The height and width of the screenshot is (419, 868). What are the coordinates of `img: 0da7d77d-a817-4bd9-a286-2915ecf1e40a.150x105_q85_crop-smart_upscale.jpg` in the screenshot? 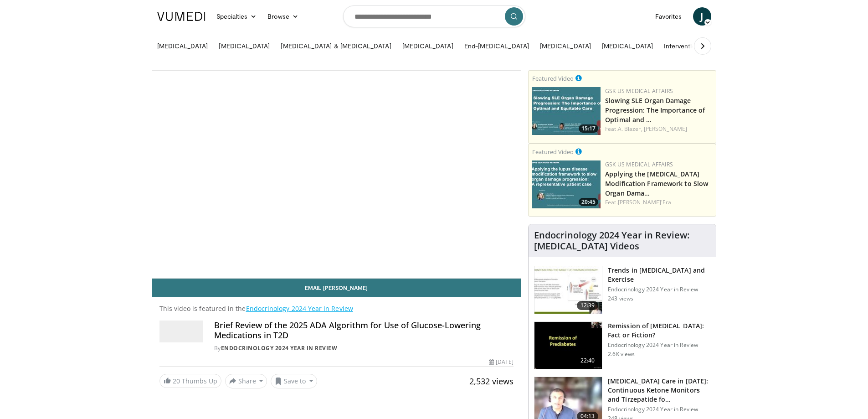 It's located at (568, 346).